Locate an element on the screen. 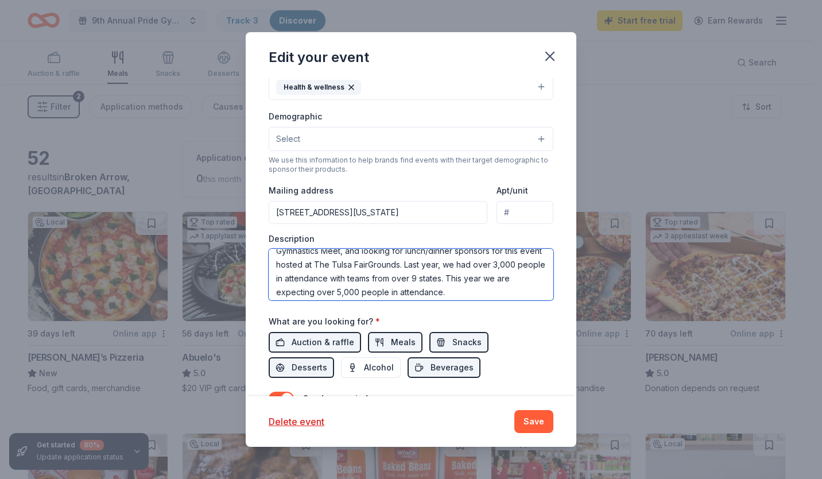 The height and width of the screenshot is (479, 822). span: Alcohol is located at coordinates (379, 367).